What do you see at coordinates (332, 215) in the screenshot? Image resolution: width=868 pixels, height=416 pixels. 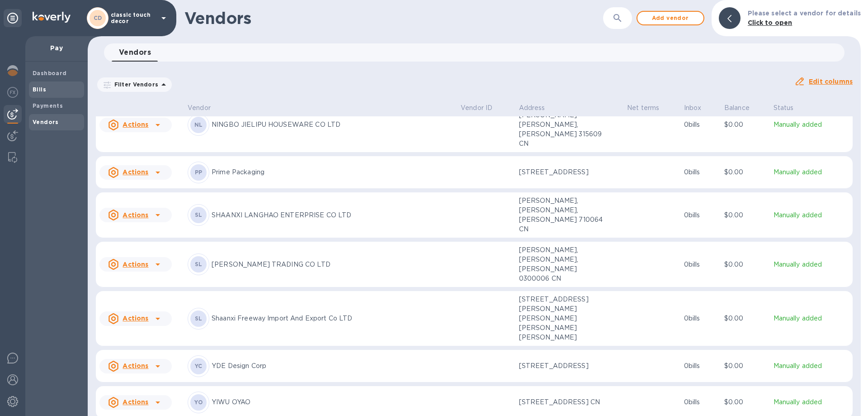 I see `p: SHAANXI LANGHAO ENTERPRISE CO LTD` at bounding box center [332, 215].